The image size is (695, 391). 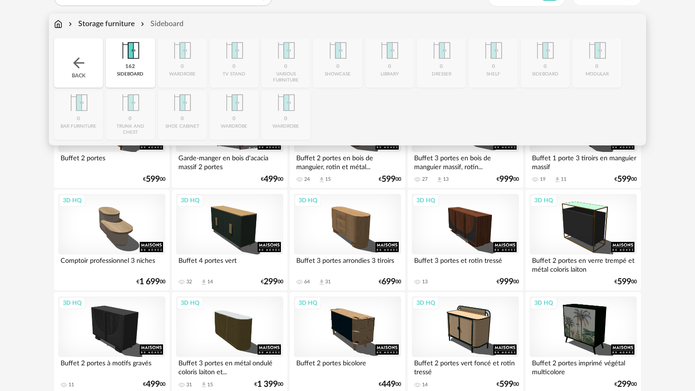 I want to click on div: Buffet 2 portes en verre trempé et métal coloris laiton, so click(x=583, y=264).